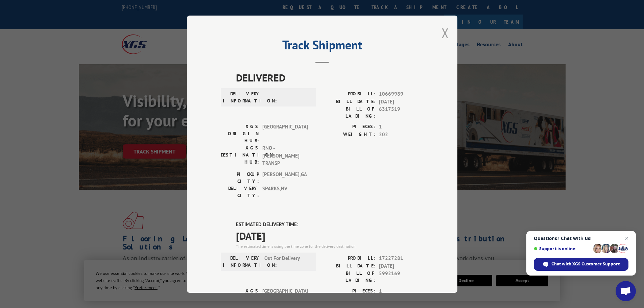 The image size is (644, 308). Describe the element at coordinates (401, 277) in the screenshot. I see `span: 5992169` at that location.